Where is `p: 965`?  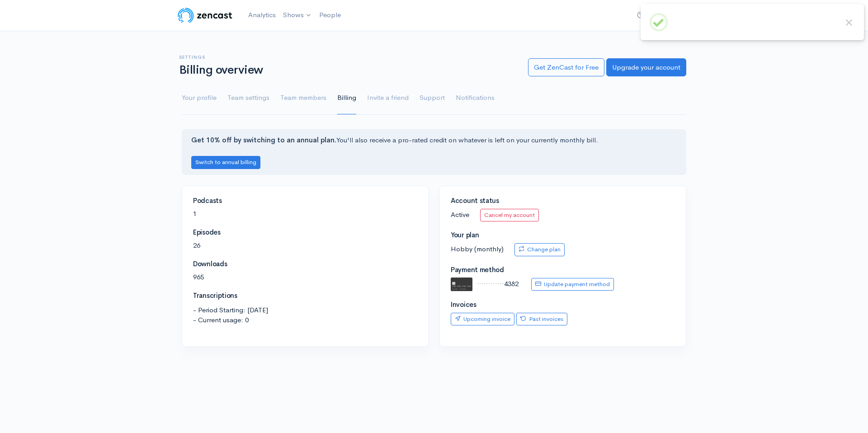
p: 965 is located at coordinates (305, 277).